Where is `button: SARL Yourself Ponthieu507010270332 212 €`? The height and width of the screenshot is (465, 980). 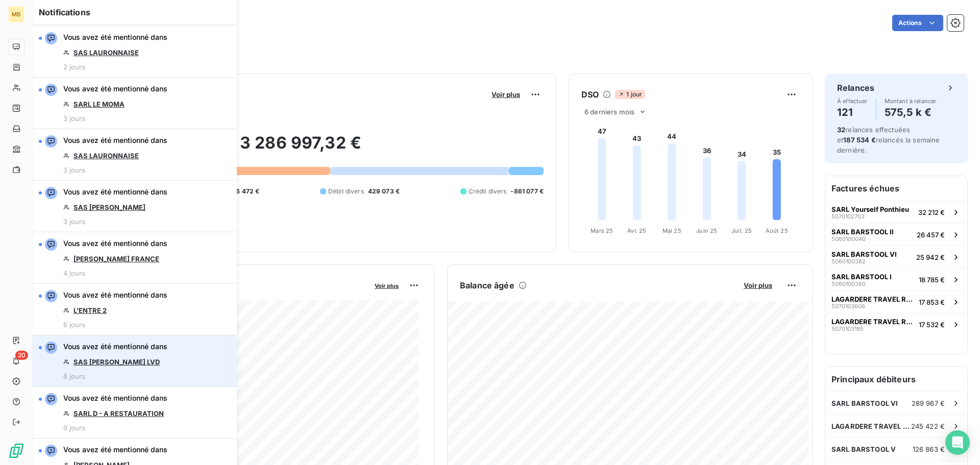 button: SARL Yourself Ponthieu507010270332 212 € is located at coordinates (896, 212).